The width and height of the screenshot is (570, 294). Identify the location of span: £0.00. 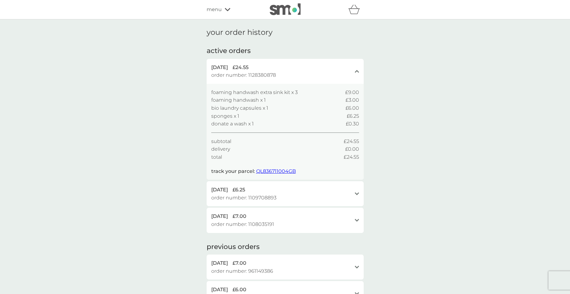
(352, 149).